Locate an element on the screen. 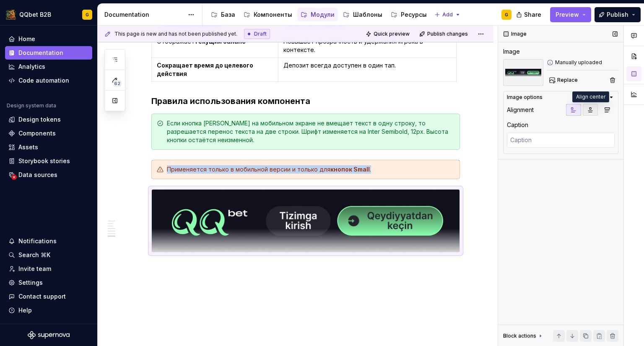  h3: Правила использования компонента is located at coordinates (306, 101).